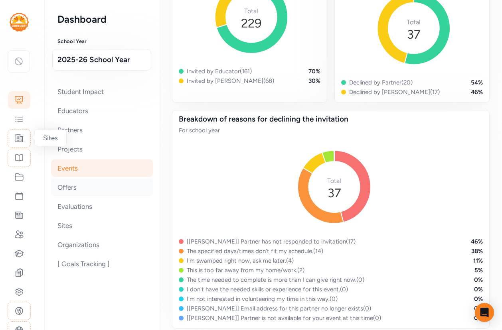 Image resolution: width=502 pixels, height=330 pixels. I want to click on div: Offers, so click(102, 187).